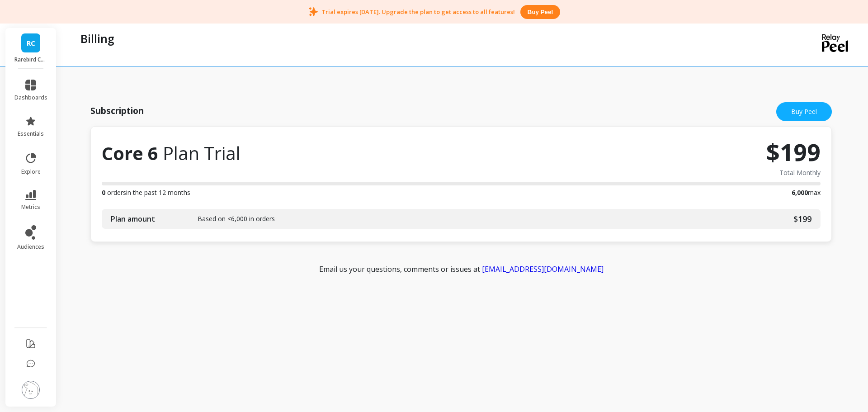 The height and width of the screenshot is (412, 868). I want to click on span: RC, so click(31, 43).